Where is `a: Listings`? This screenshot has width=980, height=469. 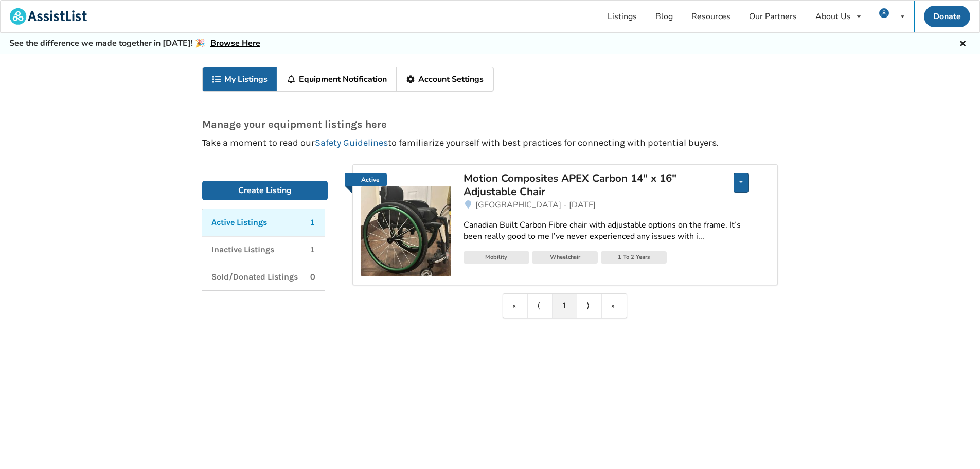
a: Listings is located at coordinates (622, 17).